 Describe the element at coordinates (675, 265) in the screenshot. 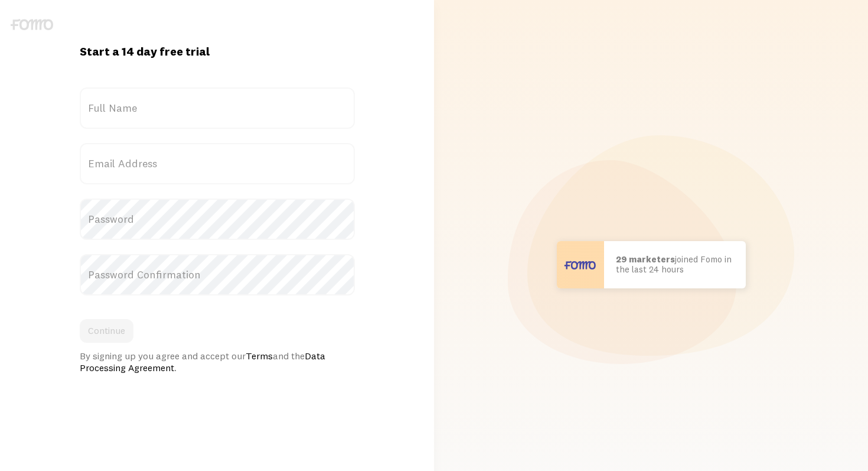

I see `p: joined Fomo in the last 24 hours` at that location.